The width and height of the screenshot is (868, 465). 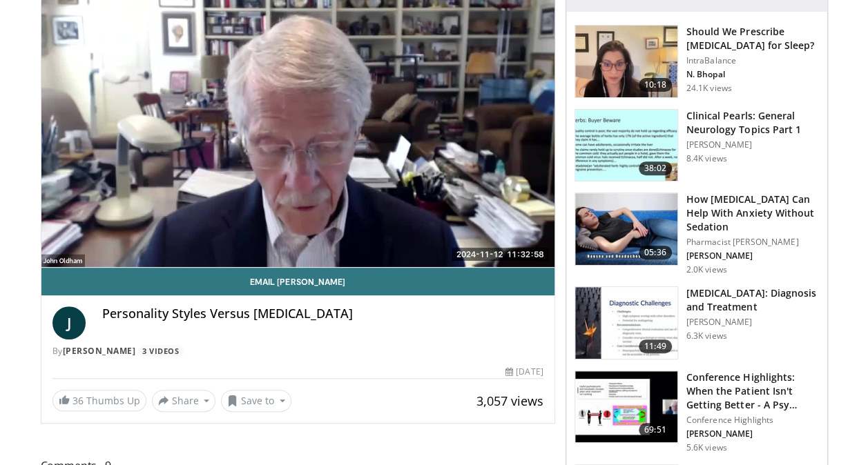 I want to click on span: J, so click(x=69, y=323).